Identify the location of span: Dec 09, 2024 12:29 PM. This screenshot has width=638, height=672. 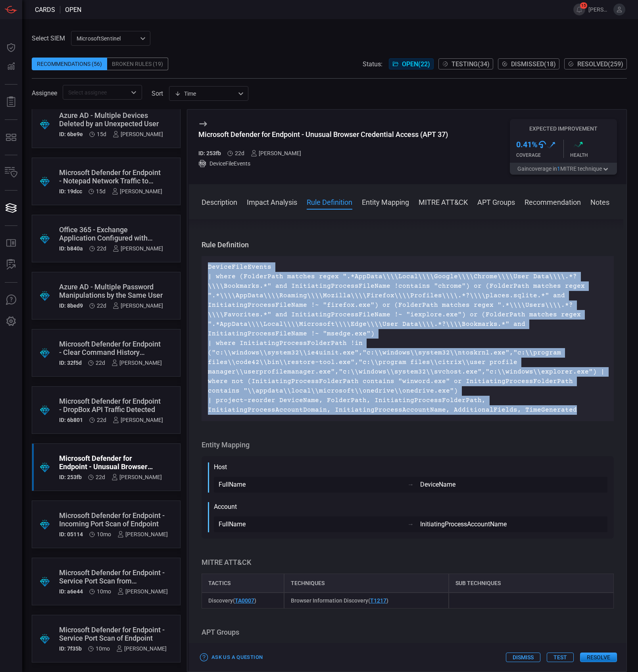
(104, 534).